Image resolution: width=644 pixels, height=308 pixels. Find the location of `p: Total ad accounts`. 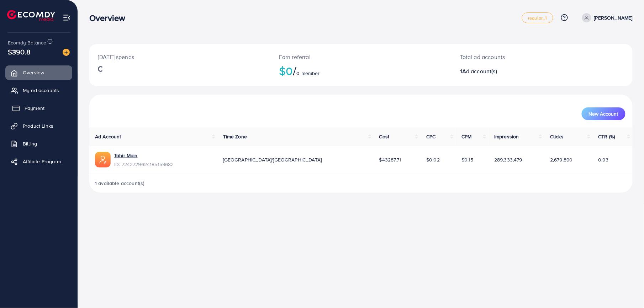

p: Total ad accounts is located at coordinates (519, 57).